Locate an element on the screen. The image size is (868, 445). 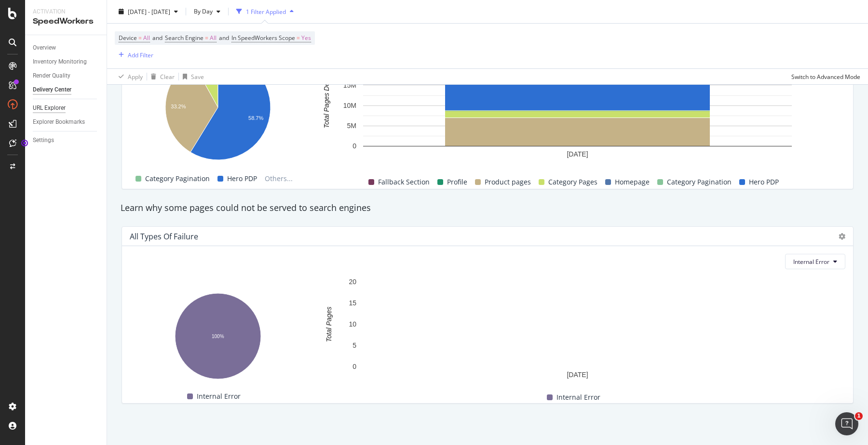
div: Delivery Center is located at coordinates (52, 90).